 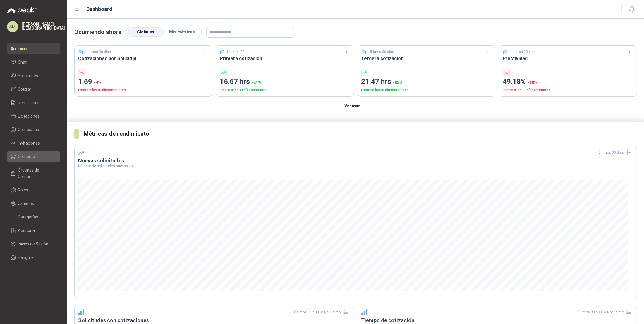 What do you see at coordinates (34, 116) in the screenshot?
I see `a: Licitaciones` at bounding box center [34, 116].